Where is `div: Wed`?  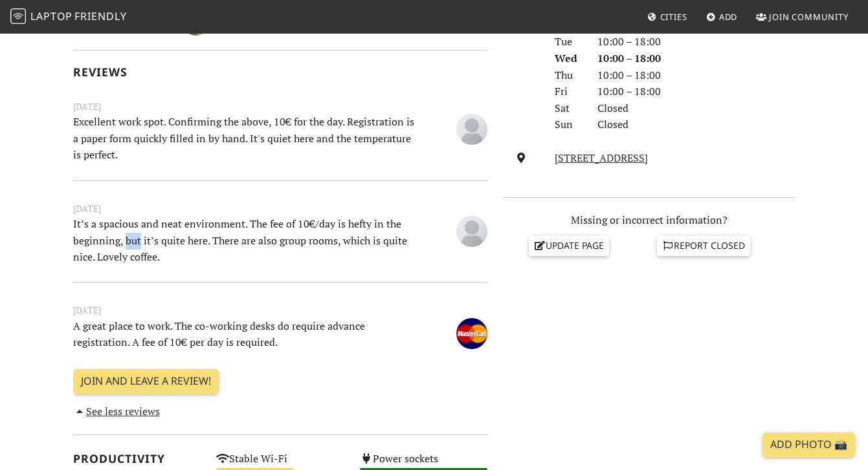 div: Wed is located at coordinates (568, 59).